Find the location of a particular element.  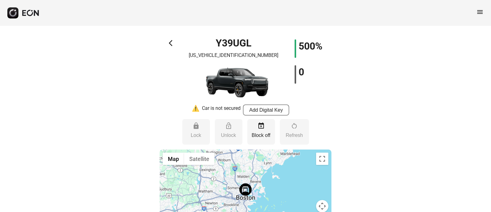

span: menu is located at coordinates (480, 12).